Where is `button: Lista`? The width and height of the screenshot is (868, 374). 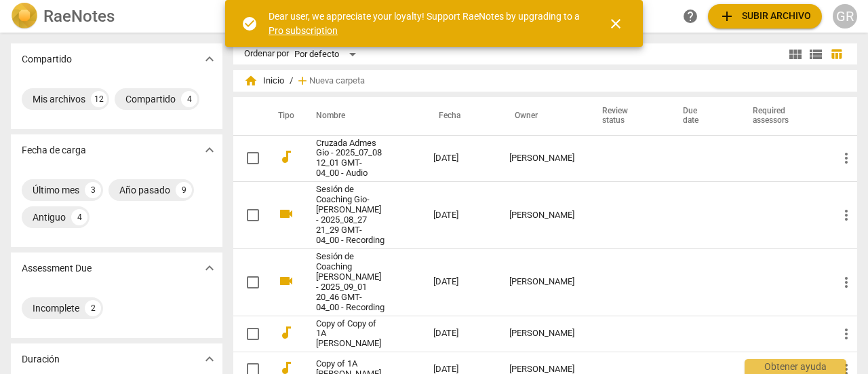
button: Lista is located at coordinates (815, 54).